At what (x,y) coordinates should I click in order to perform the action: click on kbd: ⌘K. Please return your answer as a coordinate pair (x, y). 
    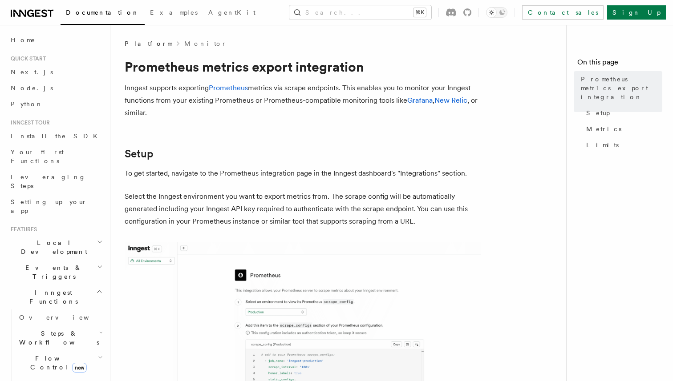
    Looking at the image, I should click on (420, 12).